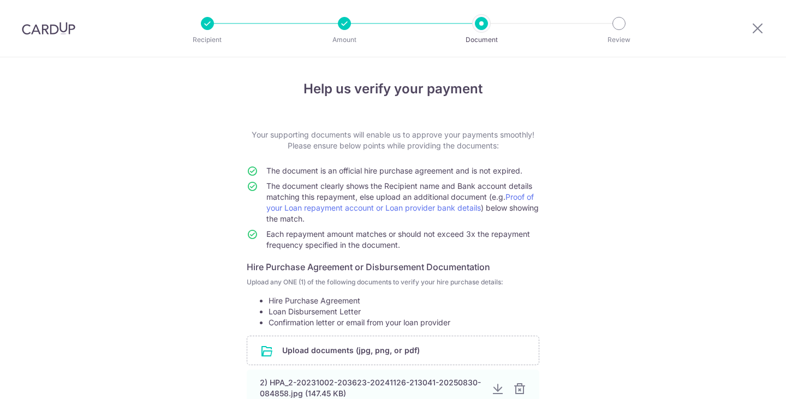  What do you see at coordinates (393, 267) in the screenshot?
I see `h6: Hire Purchase Agreement or Disbursement Documentation` at bounding box center [393, 267].